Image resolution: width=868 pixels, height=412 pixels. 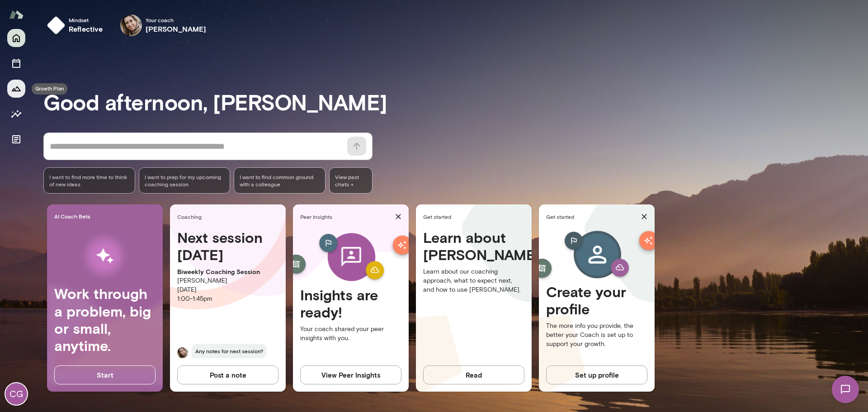 I want to click on span: I want to find more time to think of new ideas, so click(x=89, y=180).